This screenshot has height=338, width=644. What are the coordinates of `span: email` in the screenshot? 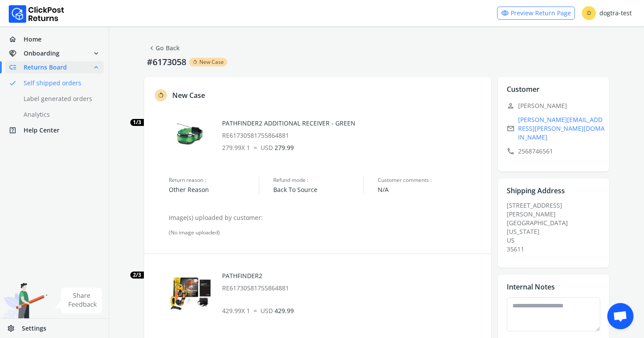 It's located at (511, 129).